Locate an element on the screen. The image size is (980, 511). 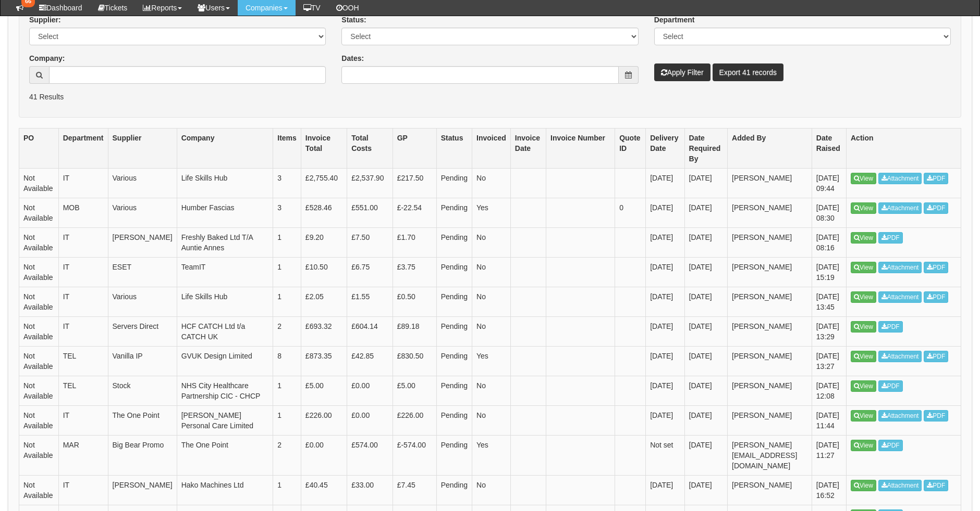
th: Invoice Date is located at coordinates (528, 148).